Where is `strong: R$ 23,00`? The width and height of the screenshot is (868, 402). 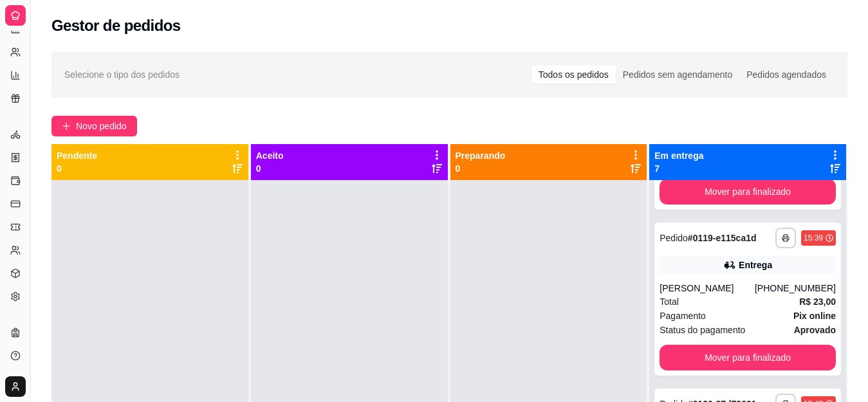 strong: R$ 23,00 is located at coordinates (817, 302).